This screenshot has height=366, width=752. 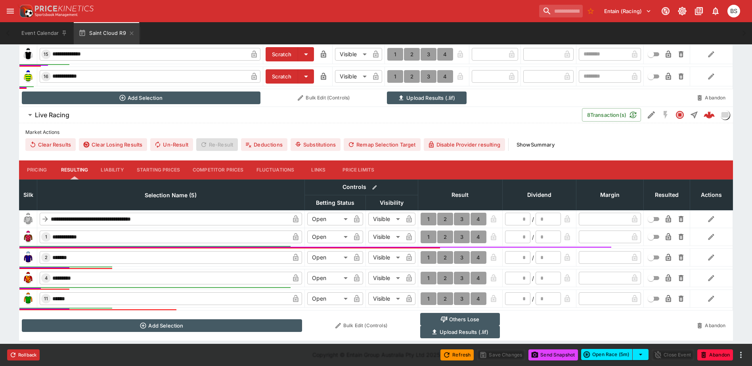 What do you see at coordinates (725, 115) in the screenshot?
I see `div: liveracing` at bounding box center [725, 115].